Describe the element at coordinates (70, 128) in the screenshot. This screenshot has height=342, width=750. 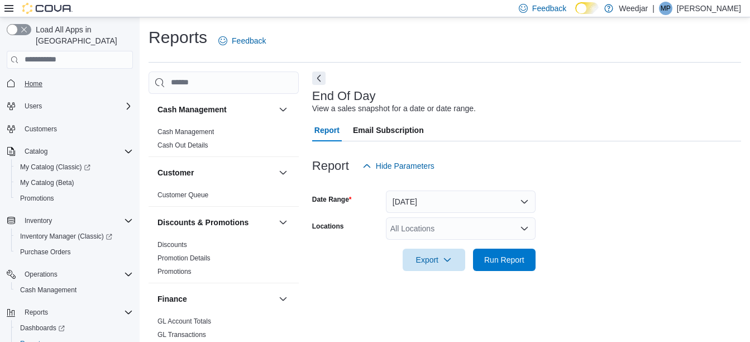
I see `button: Customers` at that location.